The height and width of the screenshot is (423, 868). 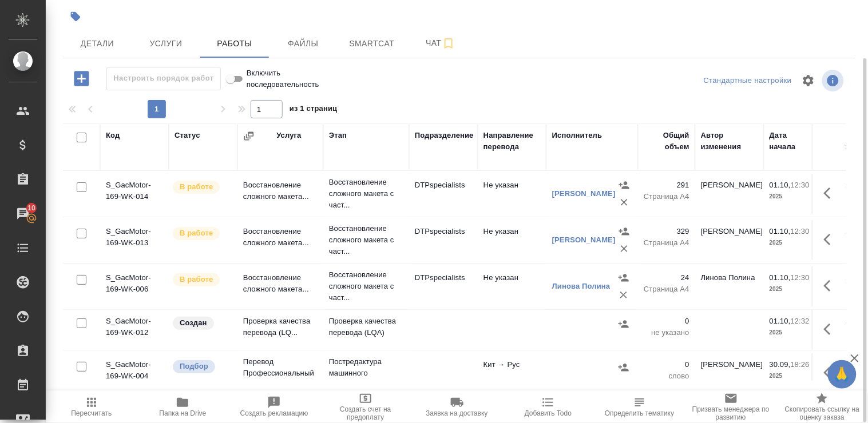 I want to click on div: Заказ еще не согласован с клиентом, искать исполнителей рано, so click(x=201, y=323).